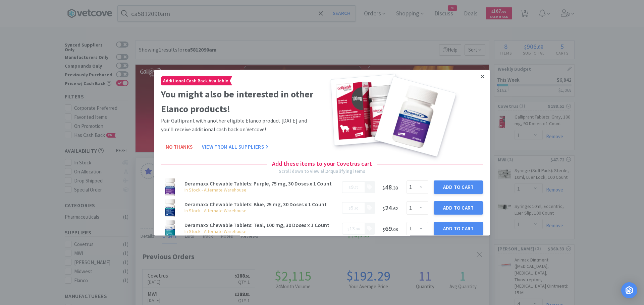 This screenshot has width=644, height=305. Describe the element at coordinates (170, 187) in the screenshot. I see `img: 77fa4bcb430041c29cb06d5d5080539a_196476.jpeg` at that location.